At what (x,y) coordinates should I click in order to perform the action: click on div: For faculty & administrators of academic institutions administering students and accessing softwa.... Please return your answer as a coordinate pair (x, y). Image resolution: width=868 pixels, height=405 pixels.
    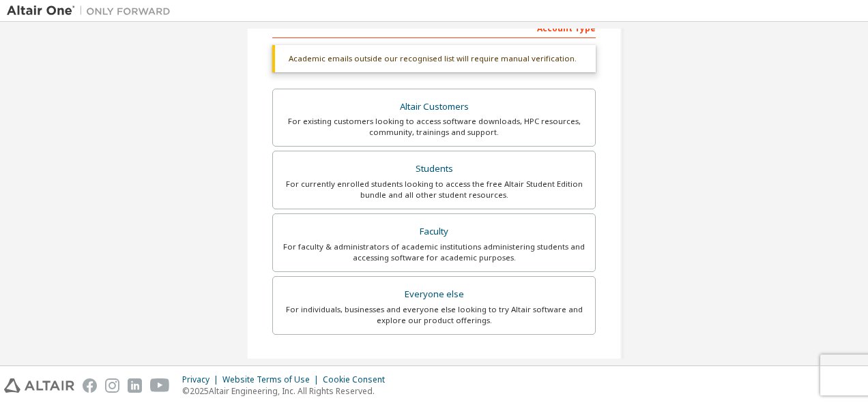
    Looking at the image, I should click on (434, 252).